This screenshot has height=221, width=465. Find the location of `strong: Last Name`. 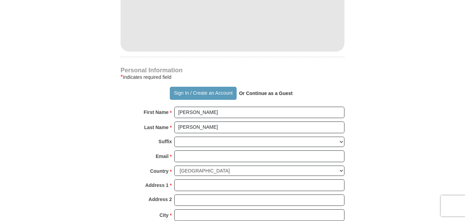

strong: Last Name is located at coordinates (156, 127).